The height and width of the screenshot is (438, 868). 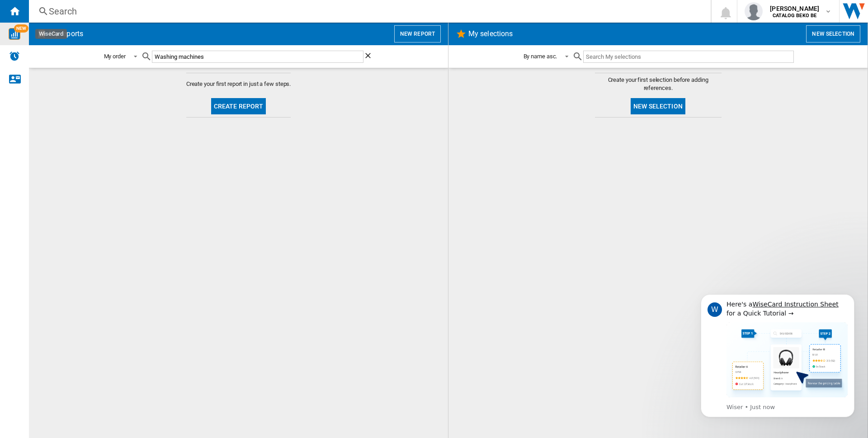 I want to click on div: Message content, so click(x=100, y=68).